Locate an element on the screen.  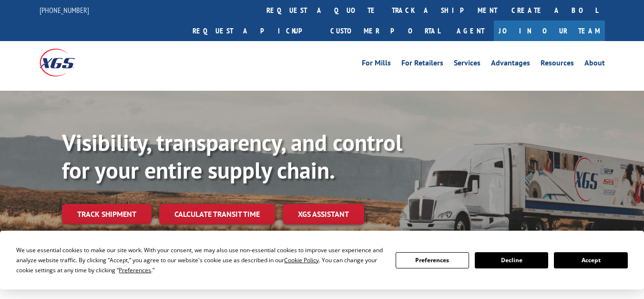
a: Advantages is located at coordinates (510, 64).